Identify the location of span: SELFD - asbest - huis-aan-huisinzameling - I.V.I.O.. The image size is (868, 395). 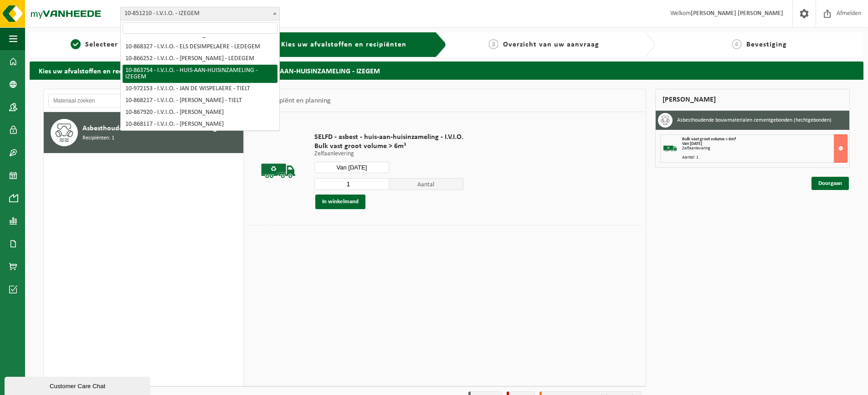
(389, 137).